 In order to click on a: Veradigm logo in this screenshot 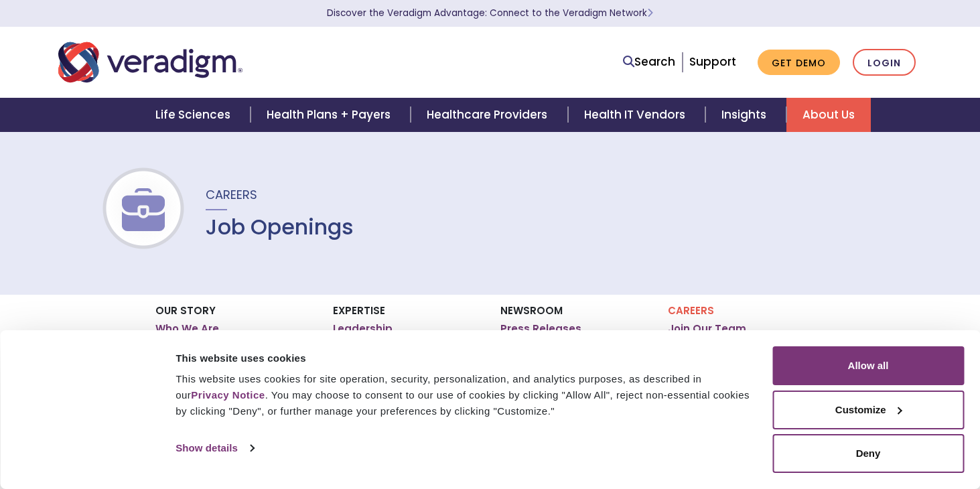, I will do `click(150, 62)`.